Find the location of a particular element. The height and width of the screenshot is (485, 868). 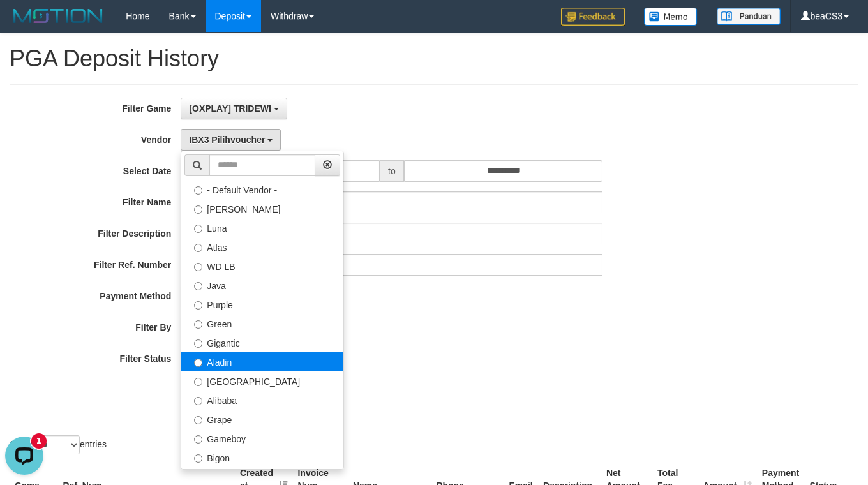

label: Atlas is located at coordinates (262, 246).